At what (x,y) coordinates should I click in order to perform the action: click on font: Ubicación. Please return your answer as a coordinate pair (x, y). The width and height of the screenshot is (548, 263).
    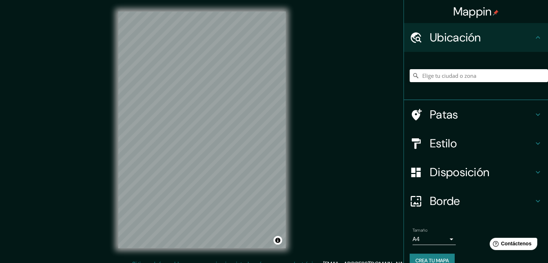
    Looking at the image, I should click on (455, 37).